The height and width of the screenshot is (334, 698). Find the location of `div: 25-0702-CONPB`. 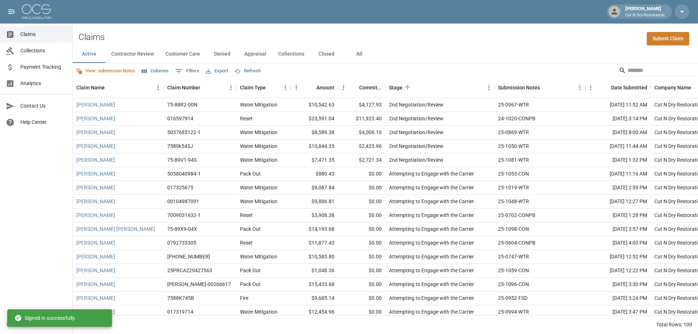

div: 25-0702-CONPB is located at coordinates (517, 215).